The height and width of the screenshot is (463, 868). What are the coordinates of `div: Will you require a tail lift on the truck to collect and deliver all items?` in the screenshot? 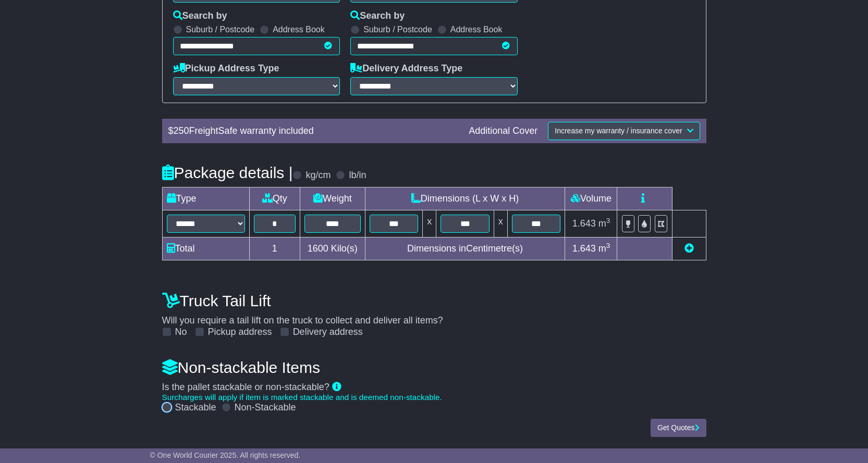 It's located at (434, 313).